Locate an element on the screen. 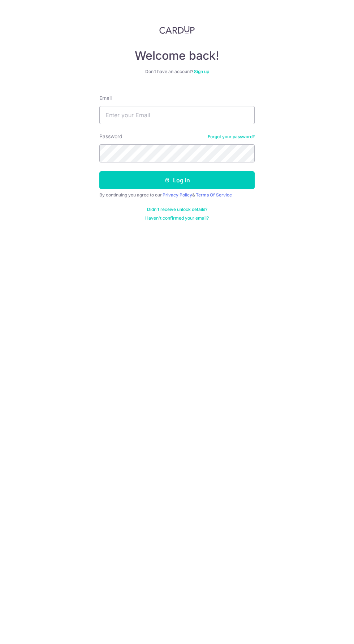 The width and height of the screenshot is (354, 644). a: Privacy Policy is located at coordinates (177, 195).